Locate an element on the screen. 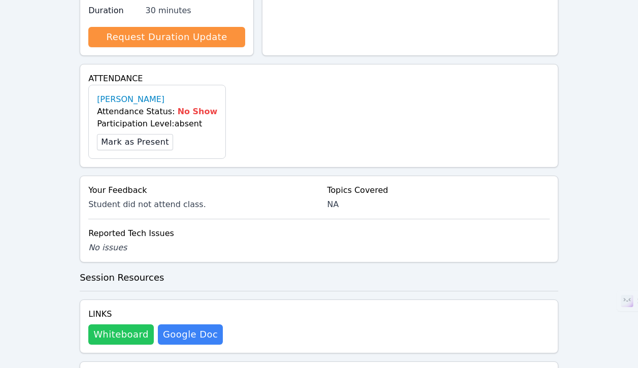 Image resolution: width=638 pixels, height=368 pixels. span: No Show is located at coordinates (198, 111).